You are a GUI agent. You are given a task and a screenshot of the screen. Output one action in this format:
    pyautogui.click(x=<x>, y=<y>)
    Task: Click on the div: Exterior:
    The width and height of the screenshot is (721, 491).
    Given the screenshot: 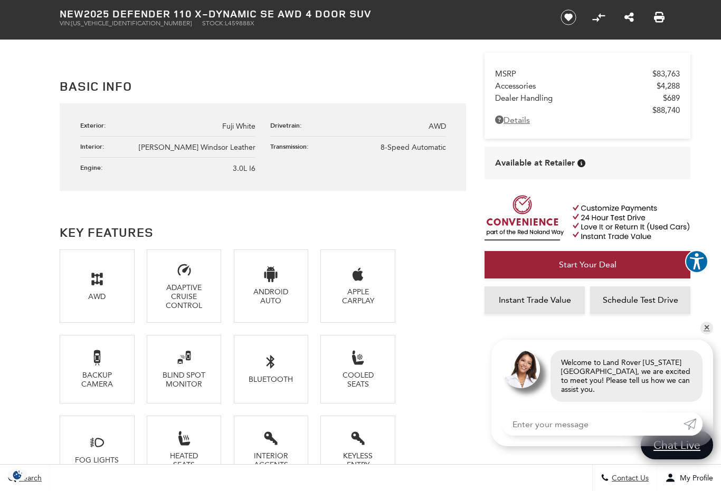 What is the action you would take?
    pyautogui.click(x=95, y=125)
    